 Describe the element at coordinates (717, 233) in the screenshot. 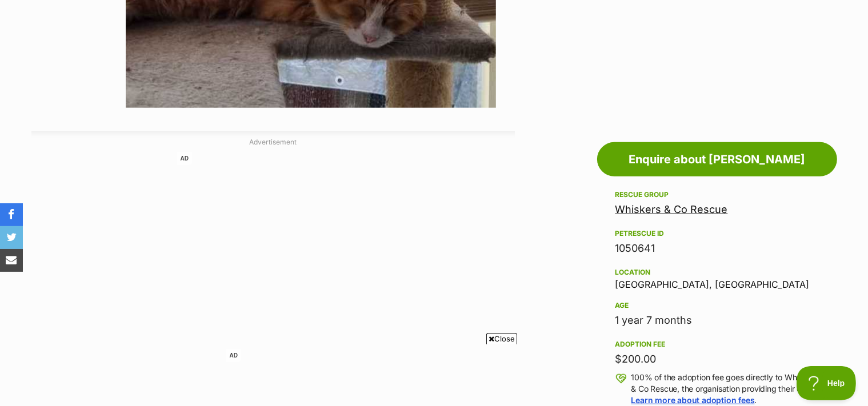

I see `div: PetRescue ID` at that location.